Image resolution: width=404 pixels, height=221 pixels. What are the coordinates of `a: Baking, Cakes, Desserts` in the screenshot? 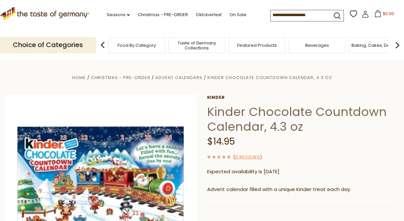 It's located at (377, 45).